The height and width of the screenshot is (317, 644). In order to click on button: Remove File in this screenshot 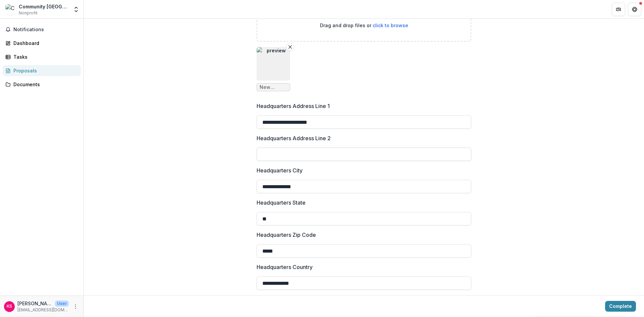, I will do `click(291, 47)`.